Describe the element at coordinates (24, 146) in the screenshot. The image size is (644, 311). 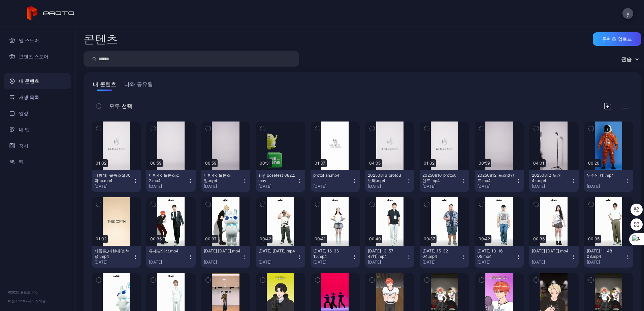
I see `font: 장치` at that location.